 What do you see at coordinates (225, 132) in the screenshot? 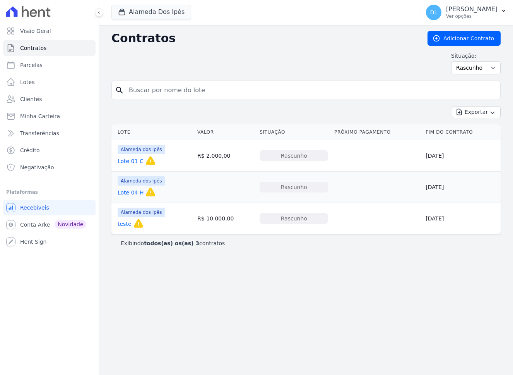
I see `th: Valor` at bounding box center [225, 132].